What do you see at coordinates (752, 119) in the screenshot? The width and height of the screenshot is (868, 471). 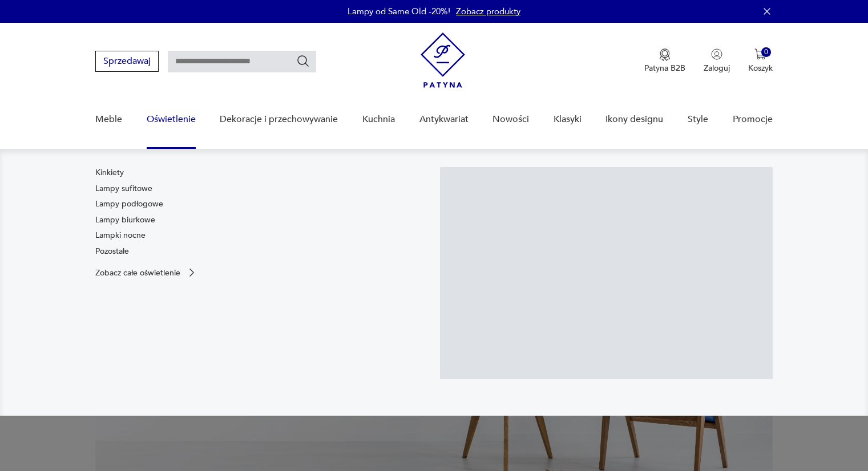 I see `a: Promocje` at bounding box center [752, 119].